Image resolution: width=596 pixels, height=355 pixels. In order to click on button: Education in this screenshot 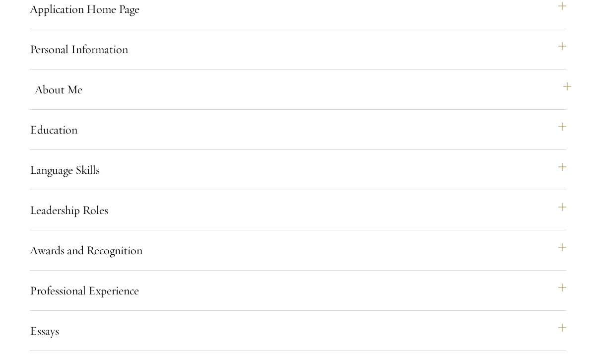, I will do `click(298, 129)`.